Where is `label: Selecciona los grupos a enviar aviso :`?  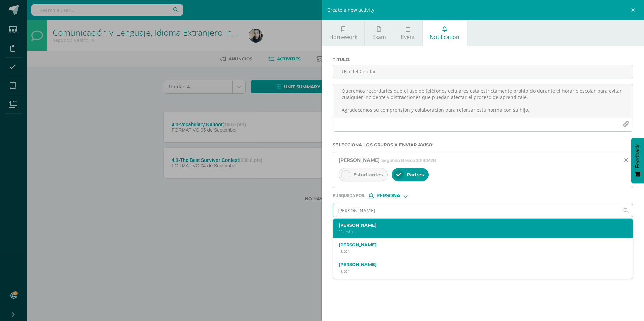
label: Selecciona los grupos a enviar aviso : is located at coordinates (483, 145).